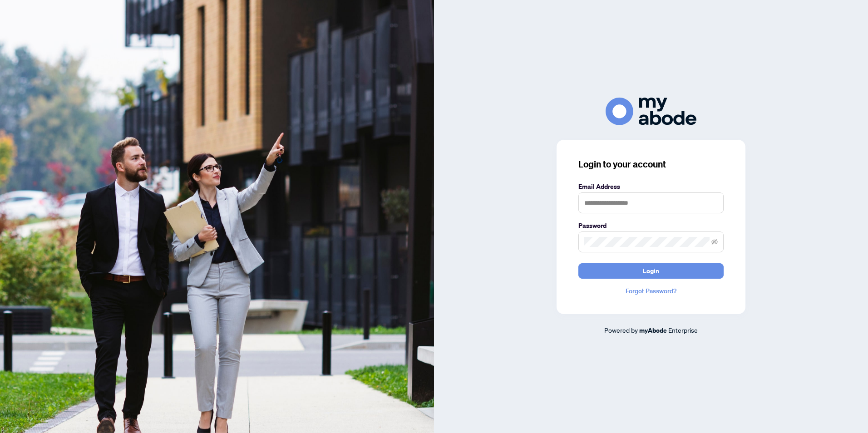 The width and height of the screenshot is (868, 433). Describe the element at coordinates (651, 226) in the screenshot. I see `label: Password` at that location.